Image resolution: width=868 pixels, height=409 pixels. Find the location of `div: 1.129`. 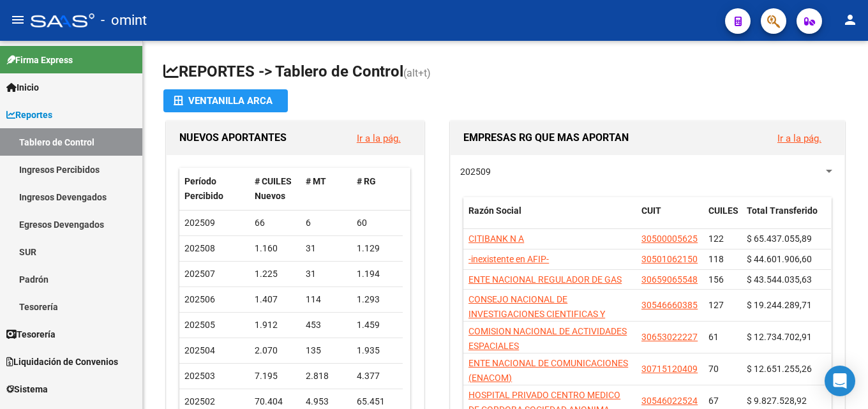

div: 1.129 is located at coordinates (377, 248).